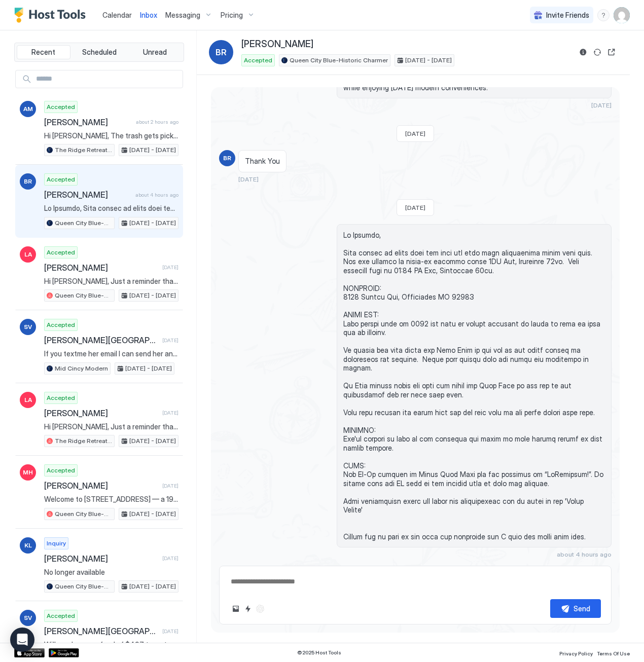 This screenshot has width=644, height=662. What do you see at coordinates (53, 15) in the screenshot?
I see `div: Host Tools Logo` at bounding box center [53, 15].